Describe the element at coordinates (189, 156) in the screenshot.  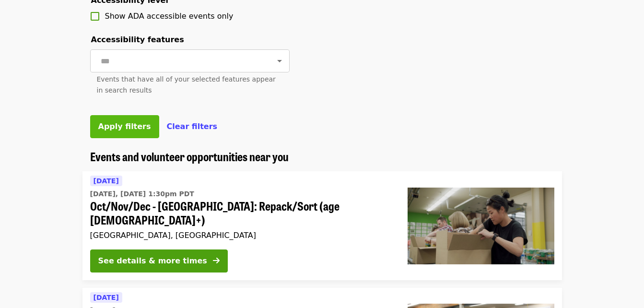
I see `span: Events and volunteer opportunities near you` at that location.